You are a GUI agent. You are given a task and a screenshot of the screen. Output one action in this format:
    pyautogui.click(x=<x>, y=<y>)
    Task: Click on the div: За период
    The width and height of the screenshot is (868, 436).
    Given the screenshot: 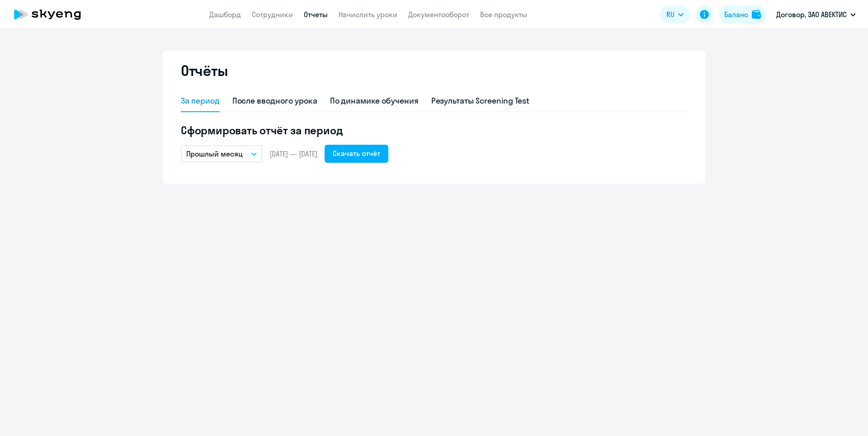 What is the action you would take?
    pyautogui.click(x=200, y=101)
    